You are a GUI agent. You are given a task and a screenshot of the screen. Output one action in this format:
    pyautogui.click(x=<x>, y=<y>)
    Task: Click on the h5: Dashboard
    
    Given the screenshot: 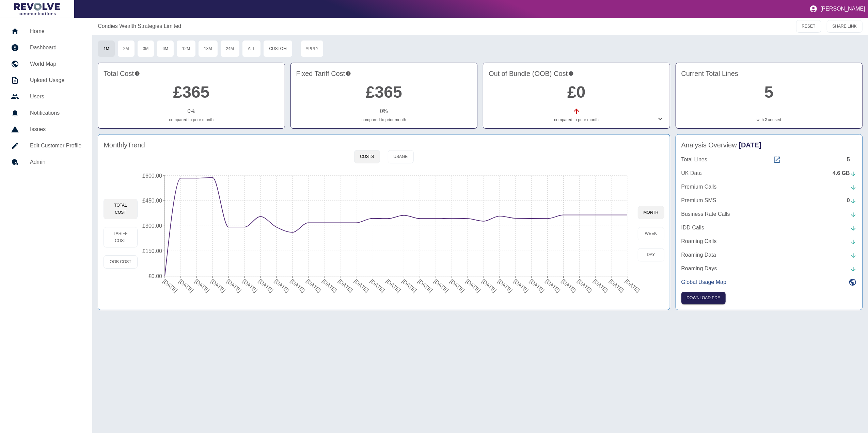 What is the action you would take?
    pyautogui.click(x=55, y=47)
    